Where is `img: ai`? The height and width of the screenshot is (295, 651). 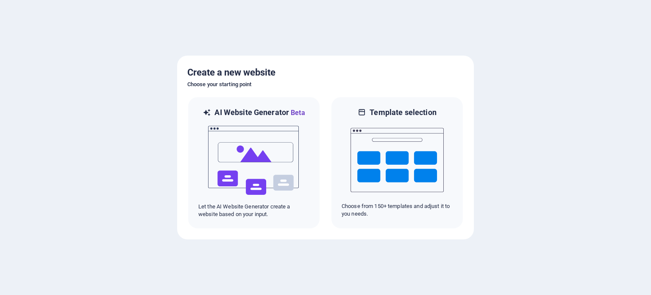 img: ai is located at coordinates (254, 160).